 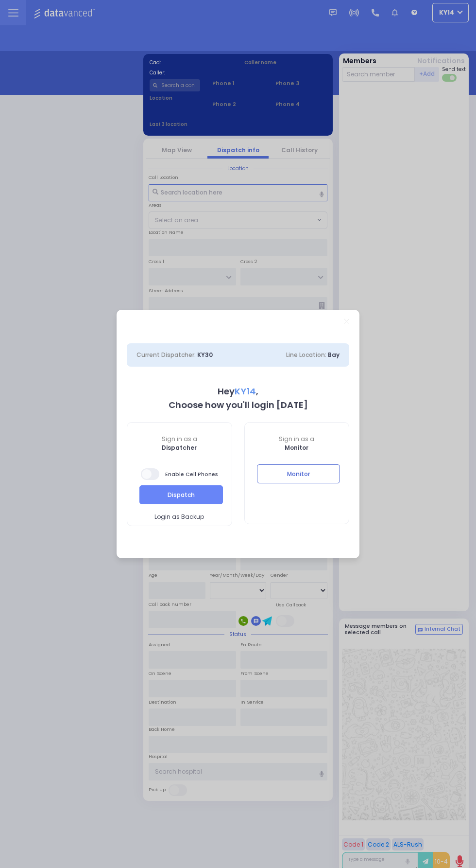 What do you see at coordinates (306, 355) in the screenshot?
I see `span: Line Location:` at bounding box center [306, 355].